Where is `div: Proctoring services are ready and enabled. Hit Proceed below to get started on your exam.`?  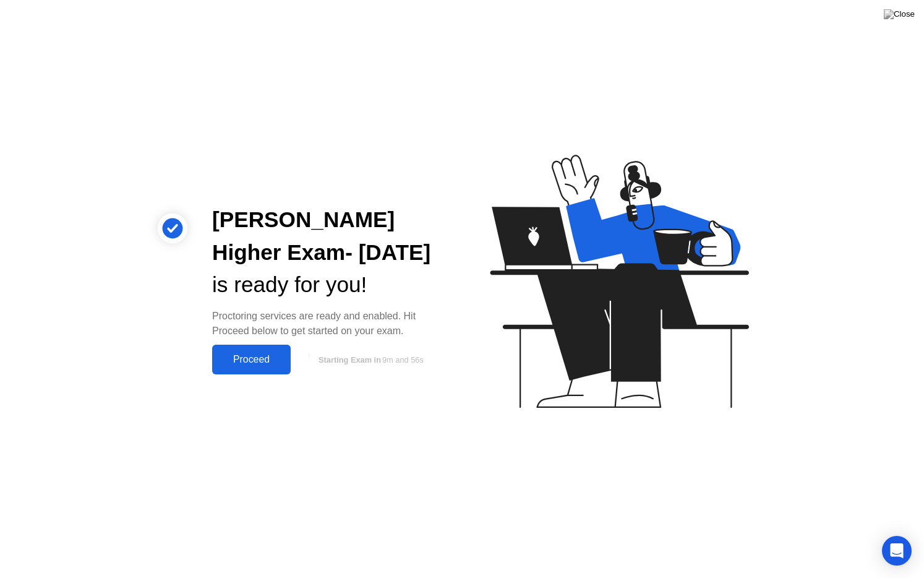 div: Proctoring services are ready and enabled. Hit Proceed below to get started on your exam. is located at coordinates (327, 324).